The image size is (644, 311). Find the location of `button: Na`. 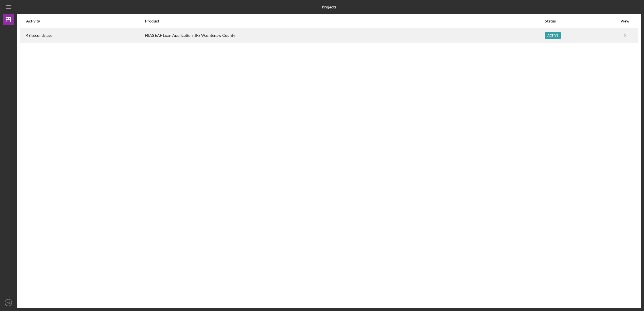

button: Na is located at coordinates (9, 302).